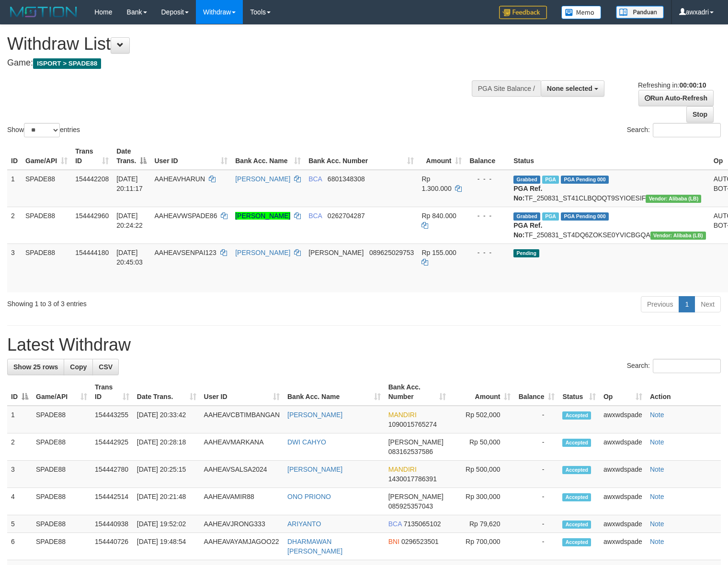 The height and width of the screenshot is (565, 728). What do you see at coordinates (488, 156) in the screenshot?
I see `th: Balance` at bounding box center [488, 156].